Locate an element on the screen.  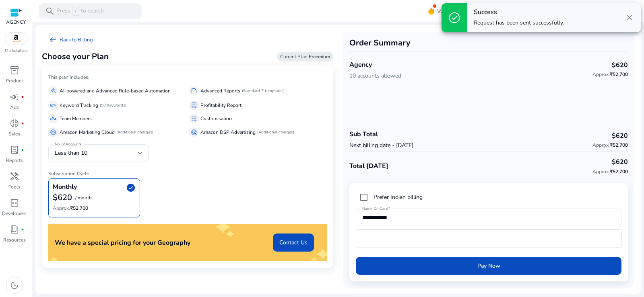
p: Resources is located at coordinates (15, 240).